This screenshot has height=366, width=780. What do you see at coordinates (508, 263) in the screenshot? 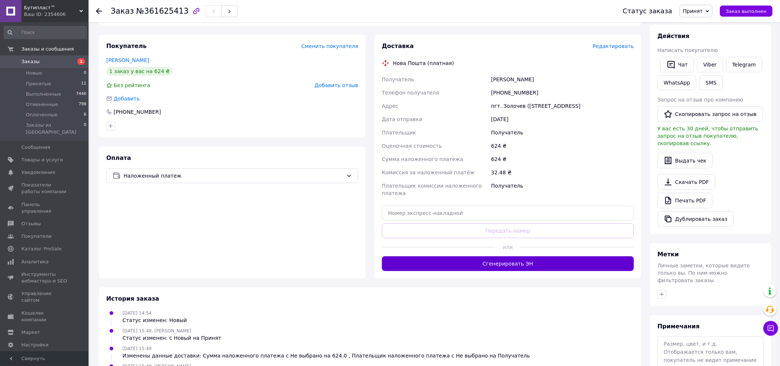
I see `button: Сгенерировать ЭН` at bounding box center [508, 263].